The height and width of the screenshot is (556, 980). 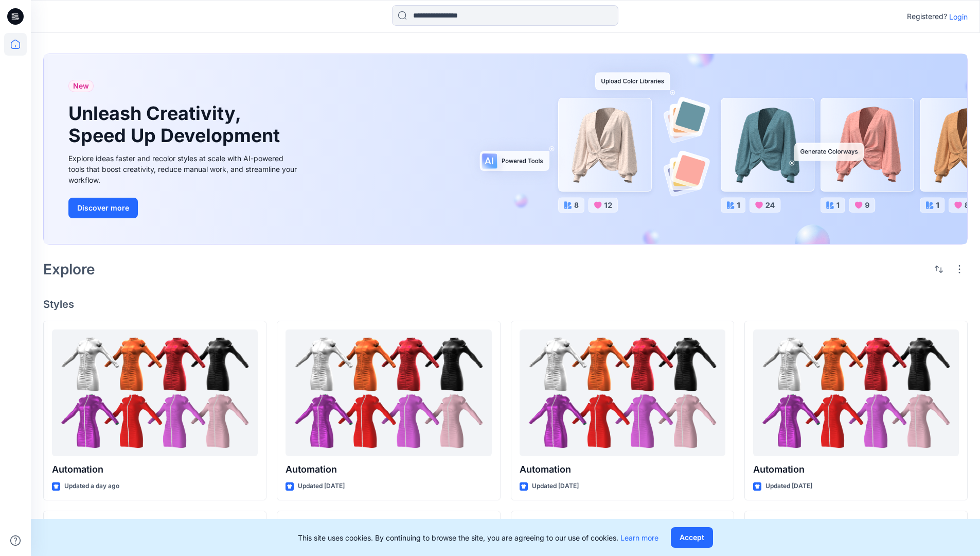 I want to click on p: This site uses cookies. By continuing to browse the site, you are agreeing to our use of cookies., so click(x=478, y=537).